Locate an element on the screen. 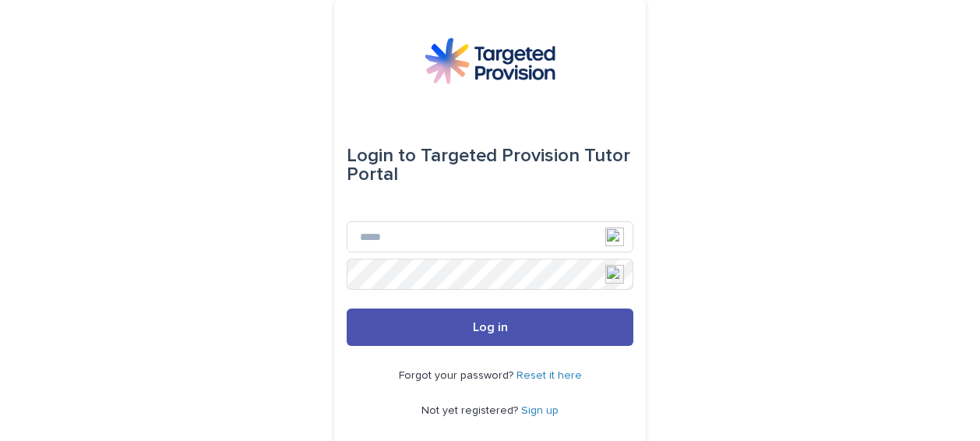 The image size is (980, 441). div: Targeted Provision Tutor Portal is located at coordinates (490, 165).